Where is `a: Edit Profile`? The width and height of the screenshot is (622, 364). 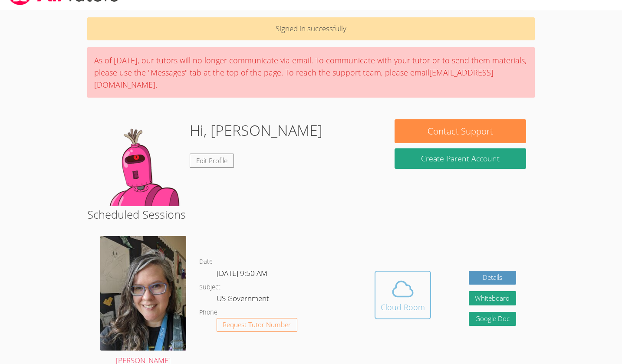
a: Edit Profile is located at coordinates (212, 160).